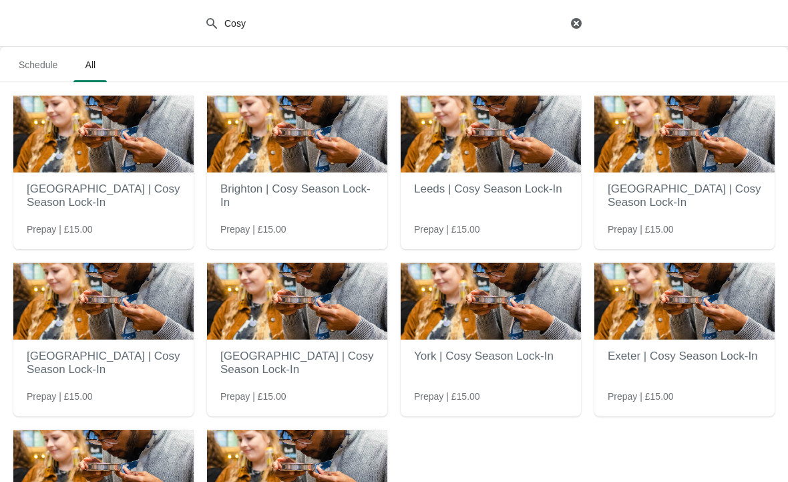 This screenshot has height=482, width=788. What do you see at coordinates (685, 134) in the screenshot?
I see `img: Norwich | Cosy Season Lock-In` at bounding box center [685, 134].